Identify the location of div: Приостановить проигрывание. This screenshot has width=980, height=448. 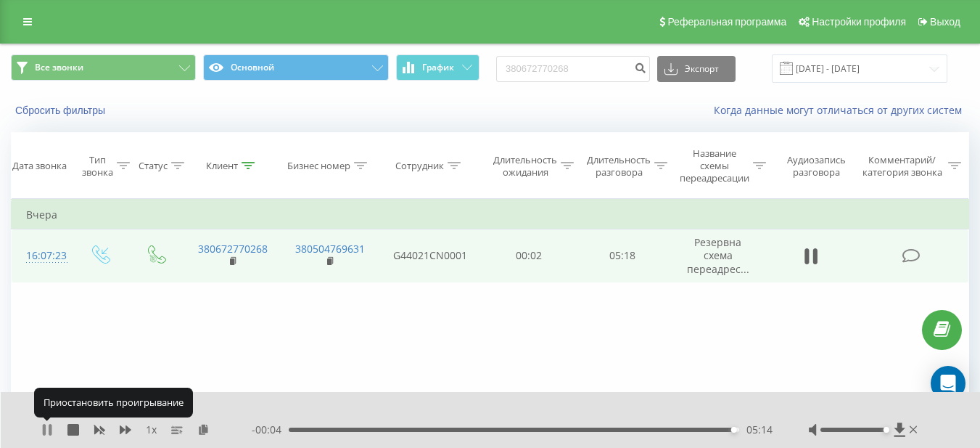
(113, 402).